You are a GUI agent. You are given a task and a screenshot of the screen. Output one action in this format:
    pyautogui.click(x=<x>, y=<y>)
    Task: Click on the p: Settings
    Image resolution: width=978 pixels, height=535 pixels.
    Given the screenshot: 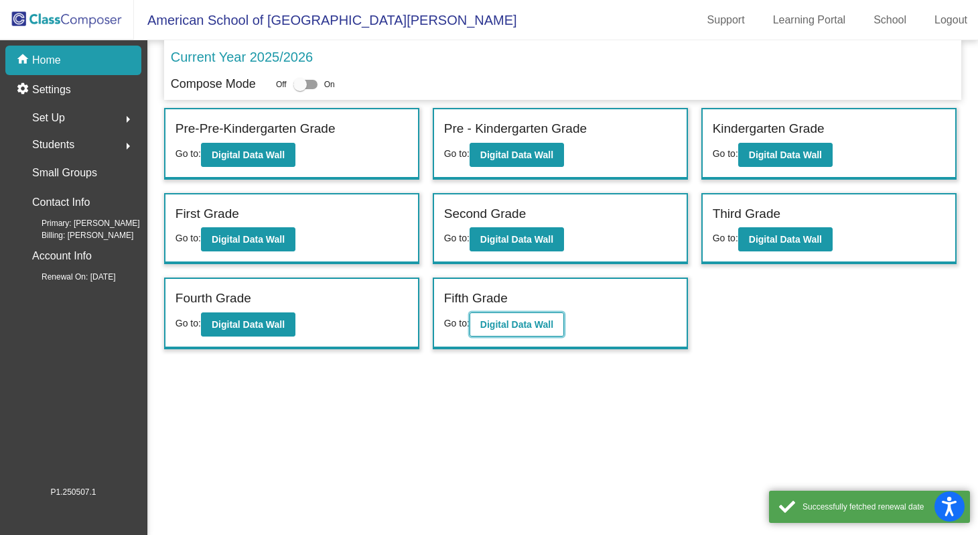 What is the action you would take?
    pyautogui.click(x=52, y=90)
    